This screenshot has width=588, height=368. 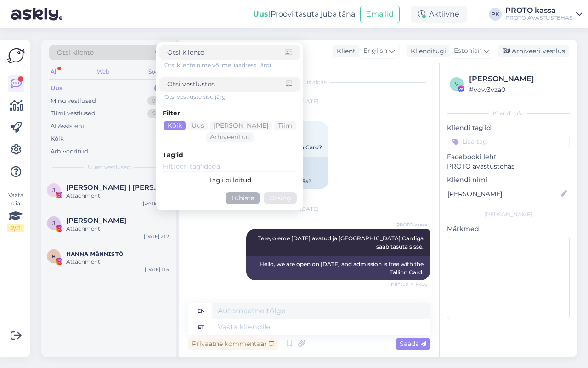 I want to click on div: et, so click(x=201, y=327).